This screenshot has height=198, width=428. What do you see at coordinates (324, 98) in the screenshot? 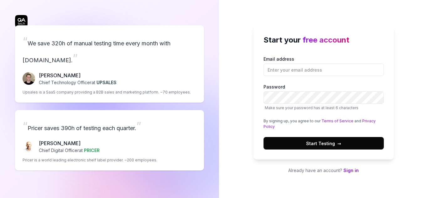
I see `input: PasswordMake sure your password has at least 6 characters` at bounding box center [324, 98].